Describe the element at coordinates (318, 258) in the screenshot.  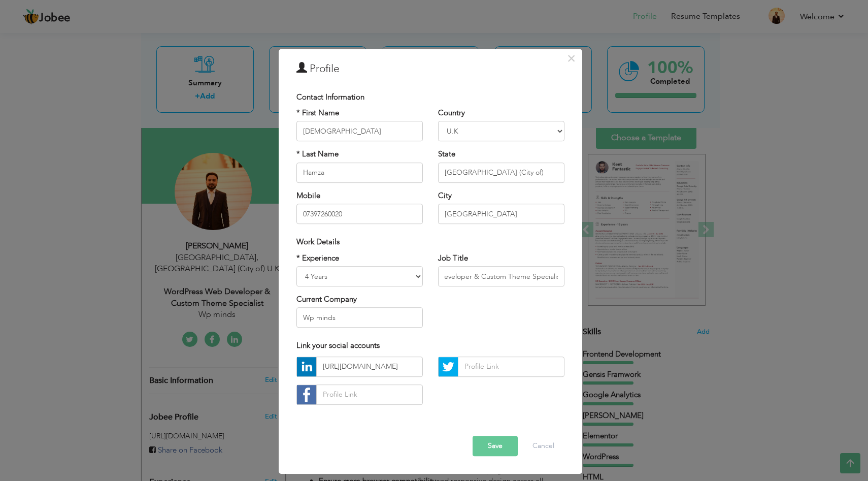
I see `label: * Experience` at that location.